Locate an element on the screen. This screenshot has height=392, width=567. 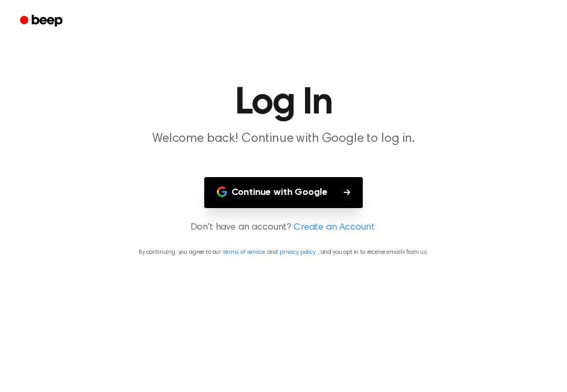
h1: Log In is located at coordinates (284, 103).